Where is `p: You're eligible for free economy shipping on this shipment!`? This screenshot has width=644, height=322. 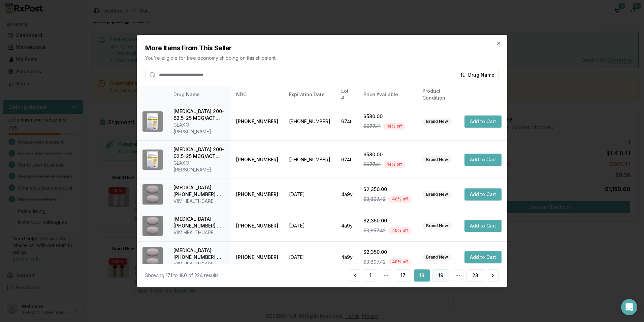 p: You're eligible for free economy shipping on this shipment! is located at coordinates (322, 58).